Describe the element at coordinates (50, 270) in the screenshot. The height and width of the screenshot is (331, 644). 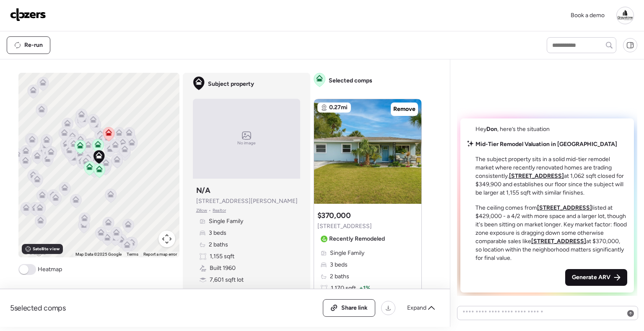
I see `span: Heatmap` at that location.